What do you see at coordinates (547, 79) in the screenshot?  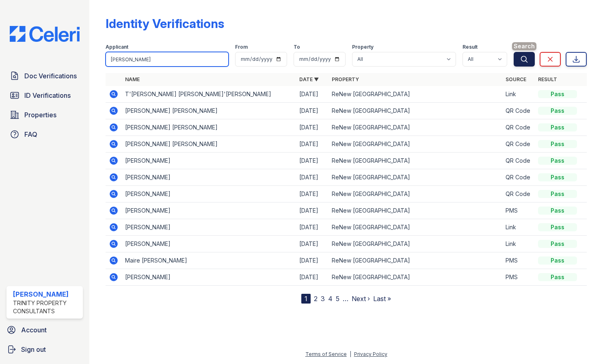 I see `a: Result` at bounding box center [547, 79].